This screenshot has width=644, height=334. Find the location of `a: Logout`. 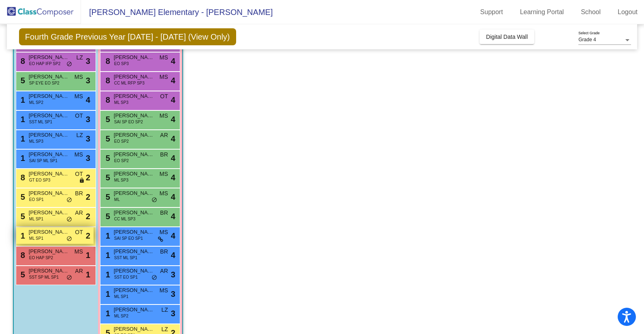

a: Logout is located at coordinates (627, 12).